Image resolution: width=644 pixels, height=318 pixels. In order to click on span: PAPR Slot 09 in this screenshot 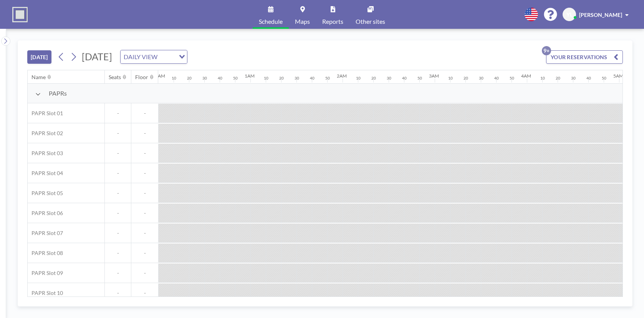, I will do `click(46, 273)`.